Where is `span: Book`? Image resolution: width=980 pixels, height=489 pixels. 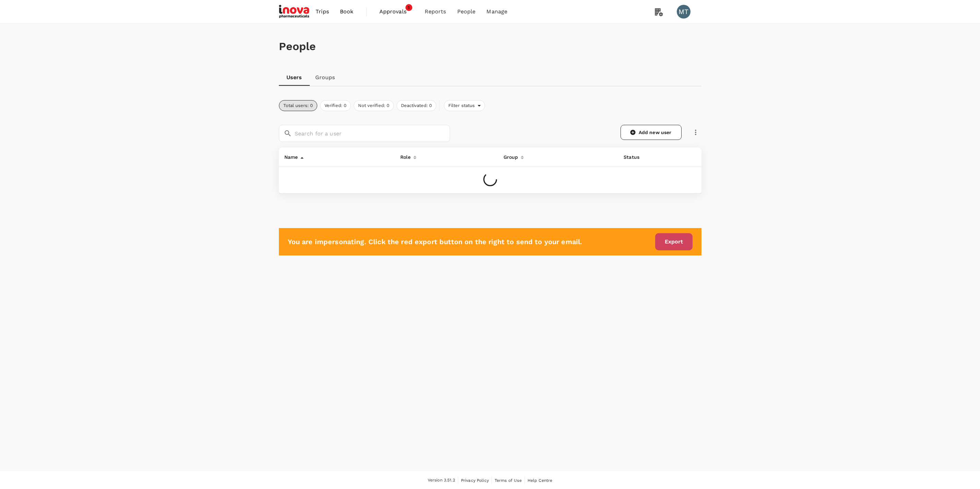 span: Book is located at coordinates (347, 11).